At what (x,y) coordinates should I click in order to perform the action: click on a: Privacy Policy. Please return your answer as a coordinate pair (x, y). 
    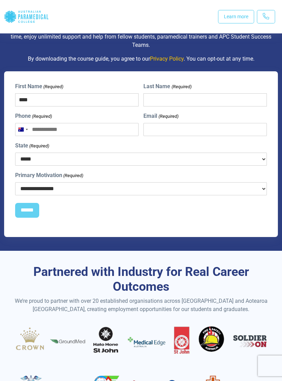
    Looking at the image, I should click on (167, 58).